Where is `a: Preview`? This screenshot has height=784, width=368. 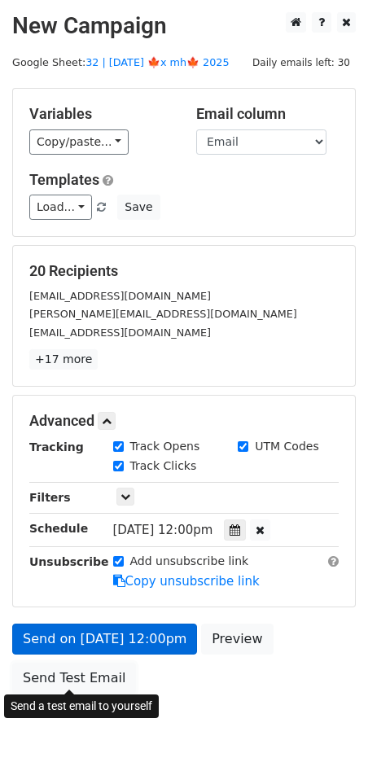 a: Preview is located at coordinates (237, 639).